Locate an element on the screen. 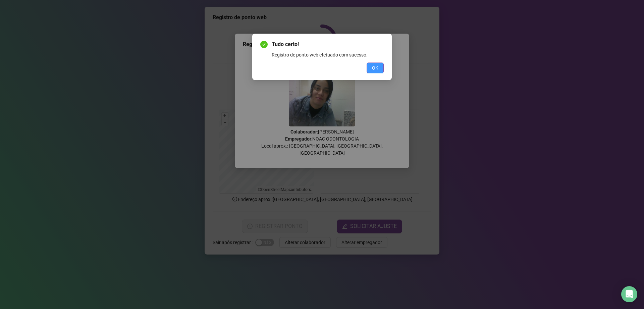 This screenshot has height=309, width=644. div: Registro de ponto web efetuado com sucesso. is located at coordinates (328, 55).